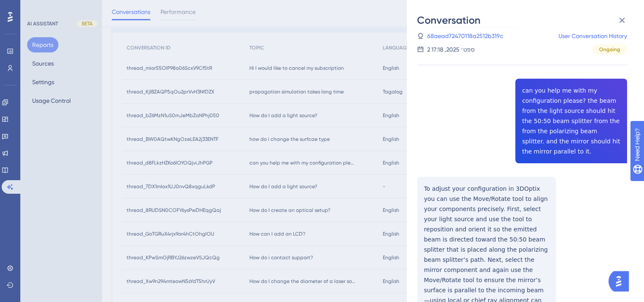 The image size is (644, 302). What do you see at coordinates (465, 36) in the screenshot?
I see `a: 68aead72470118a2512b319c` at bounding box center [465, 36].